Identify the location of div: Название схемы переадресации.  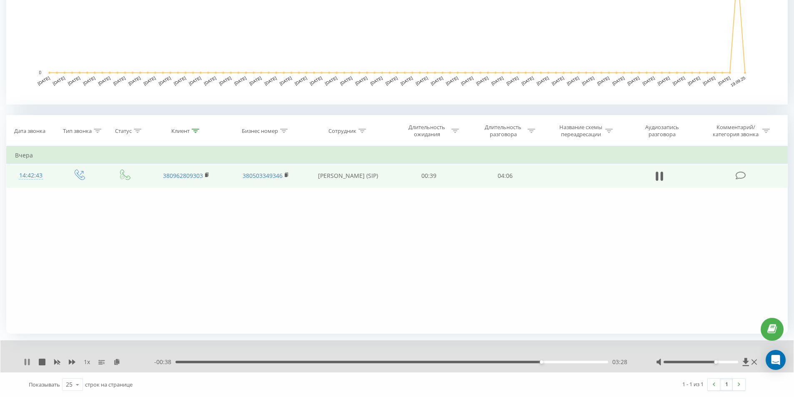
(581, 131).